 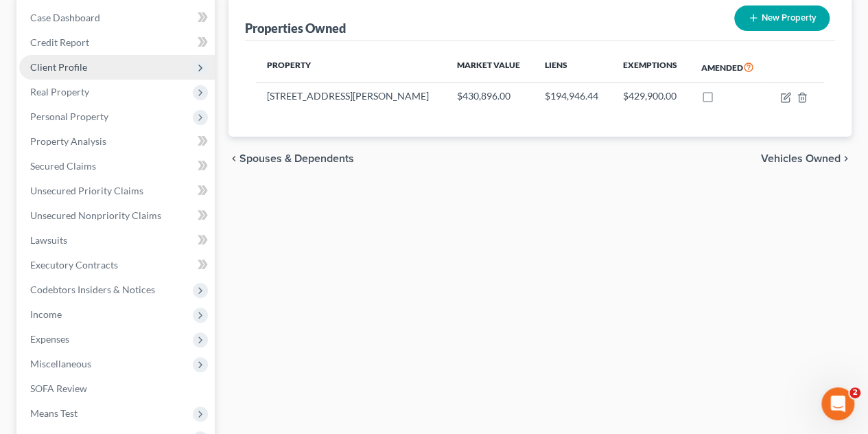 I want to click on span: Credit Report, so click(x=60, y=42).